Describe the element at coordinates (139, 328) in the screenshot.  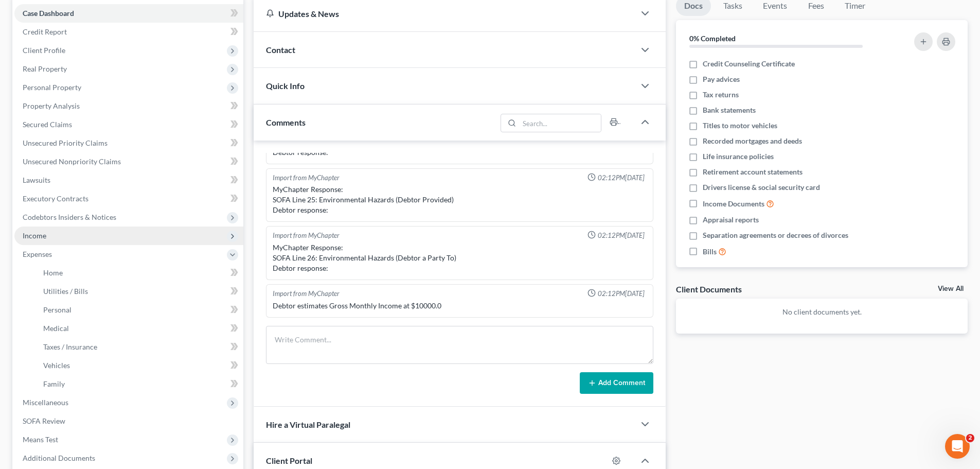
I see `a: Medical` at that location.